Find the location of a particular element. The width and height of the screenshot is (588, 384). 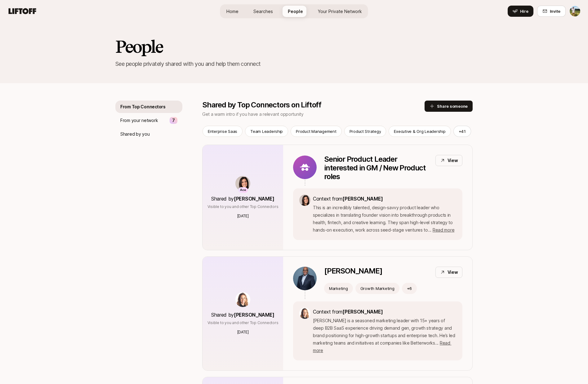

span: Invite is located at coordinates (555, 11).